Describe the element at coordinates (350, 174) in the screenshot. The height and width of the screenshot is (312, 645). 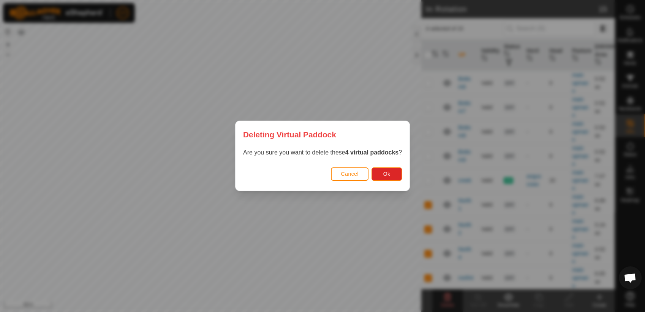
I see `span: Cancel` at that location.